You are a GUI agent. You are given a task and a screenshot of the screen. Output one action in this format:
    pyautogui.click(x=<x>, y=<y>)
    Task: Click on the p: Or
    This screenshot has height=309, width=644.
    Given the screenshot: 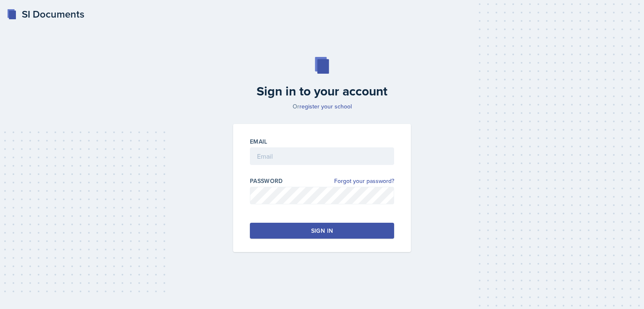 What is the action you would take?
    pyautogui.click(x=322, y=106)
    